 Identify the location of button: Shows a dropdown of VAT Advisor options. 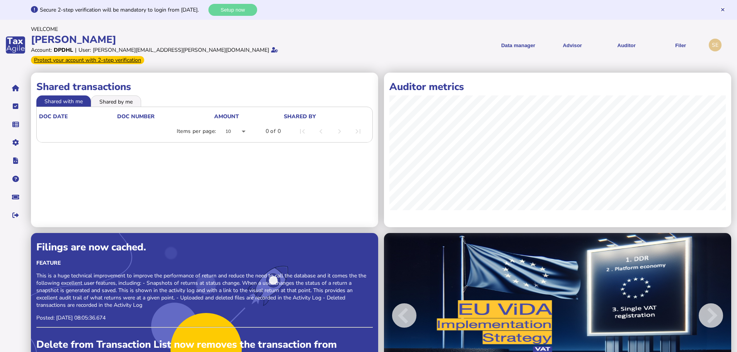
(572, 45).